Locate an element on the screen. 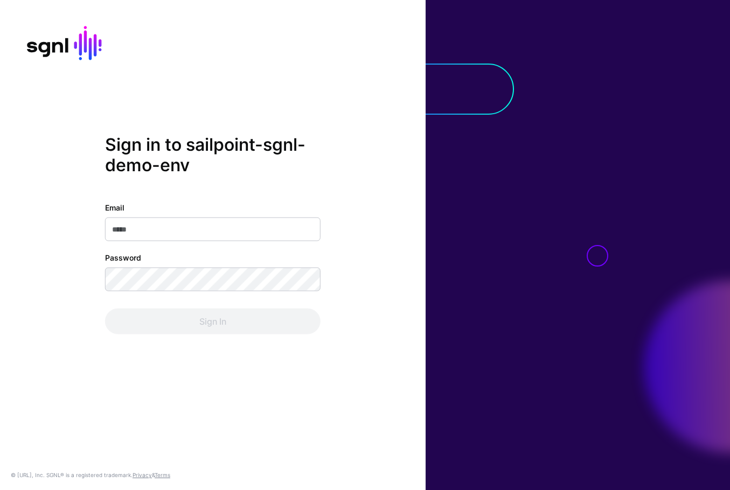 The image size is (730, 490). h2: Sign in to sailpoint-sgnl-demo-env is located at coordinates (213, 155).